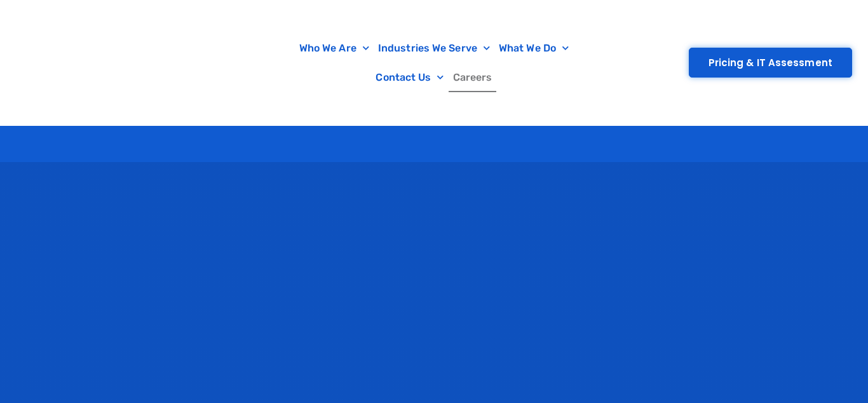  I want to click on a: Who We Are, so click(334, 48).